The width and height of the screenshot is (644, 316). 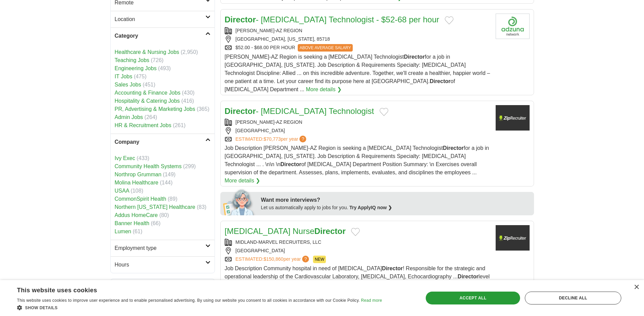 What do you see at coordinates (203, 109) in the screenshot?
I see `span: (365)` at bounding box center [203, 109].